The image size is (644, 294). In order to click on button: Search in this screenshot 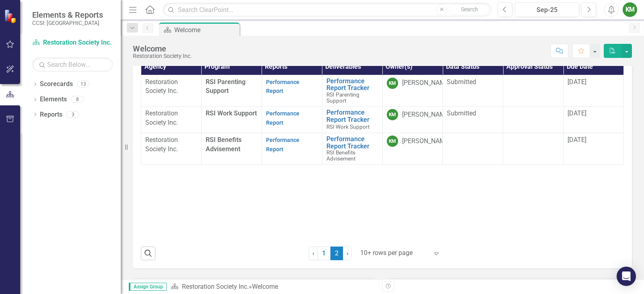, I will do `click(469, 9)`.